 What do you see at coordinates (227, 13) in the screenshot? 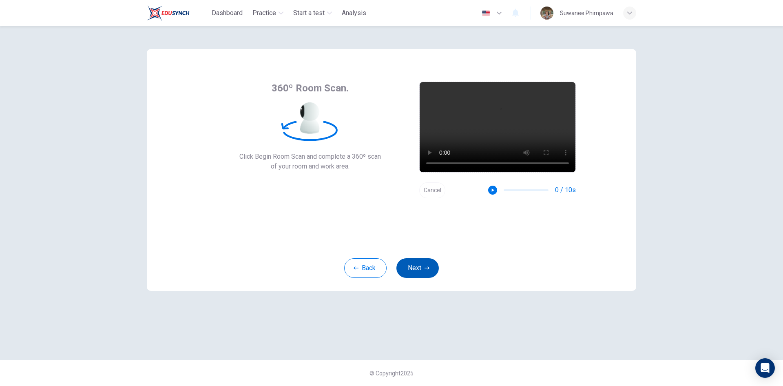
I see `button: Dashboard` at bounding box center [227, 13].